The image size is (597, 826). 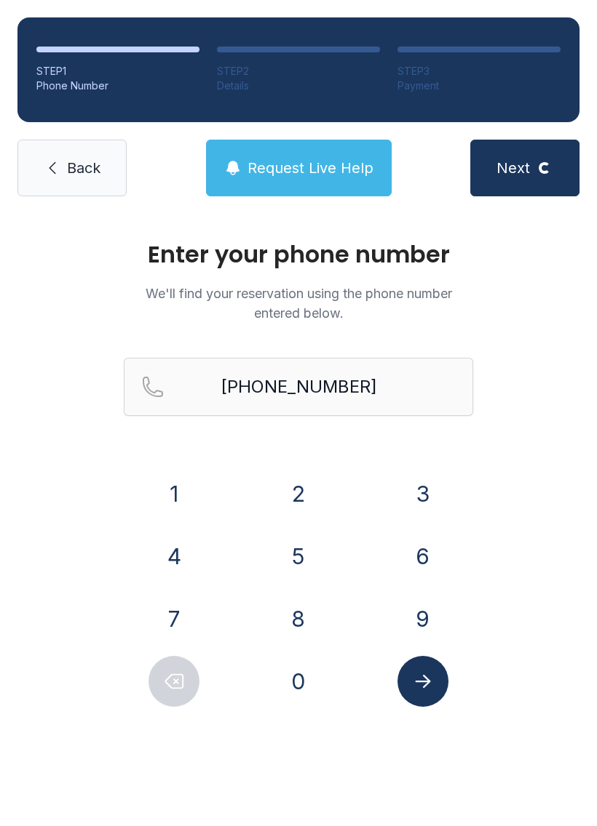 What do you see at coordinates (513, 168) in the screenshot?
I see `span: Next` at bounding box center [513, 168].